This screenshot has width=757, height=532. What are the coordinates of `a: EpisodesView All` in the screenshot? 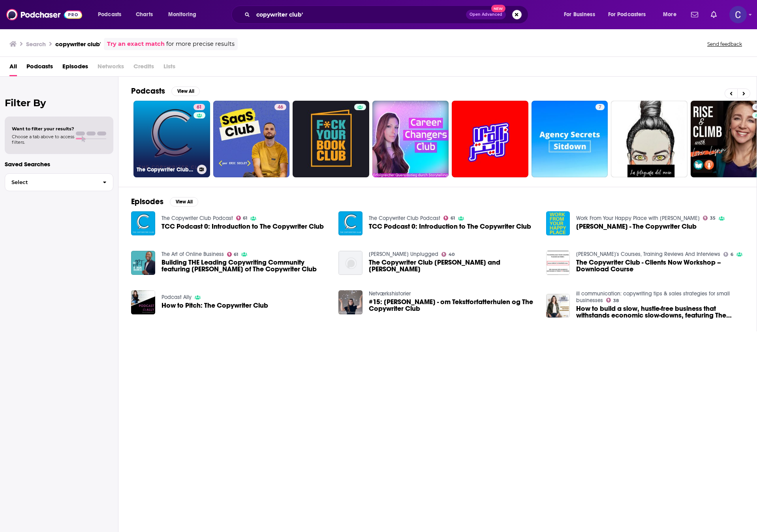 It's located at (164, 201).